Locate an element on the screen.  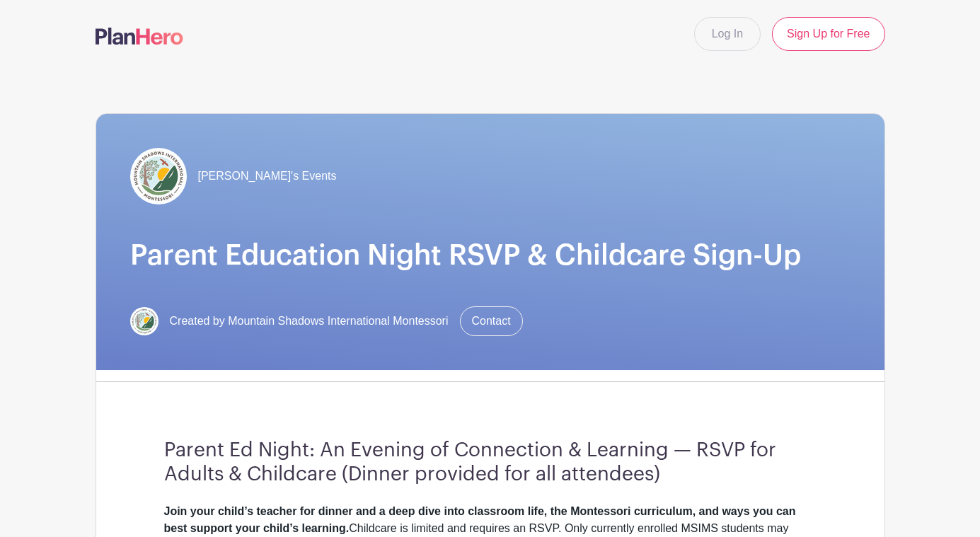
h3: Parent Ed Night: An Evening of Connection & Learning — RSVP for Adults & Childcare (Dinner provid... is located at coordinates (490, 462).